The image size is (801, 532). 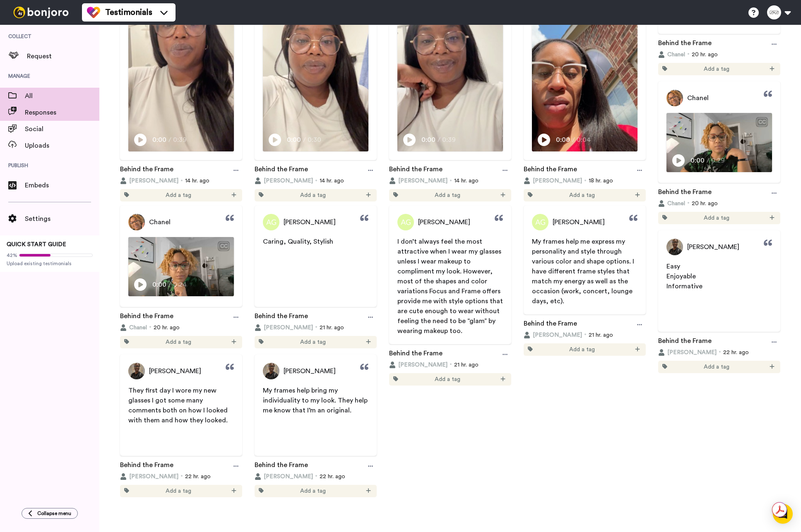 I want to click on span: Easy, so click(x=673, y=267).